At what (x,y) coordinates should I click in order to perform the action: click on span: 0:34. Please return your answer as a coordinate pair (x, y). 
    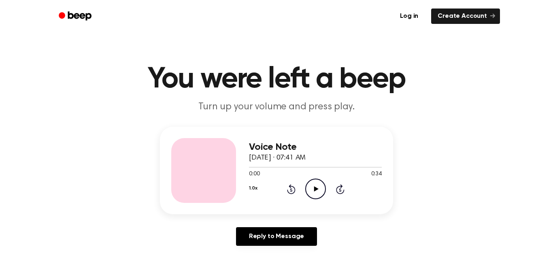
    Looking at the image, I should click on (376, 174).